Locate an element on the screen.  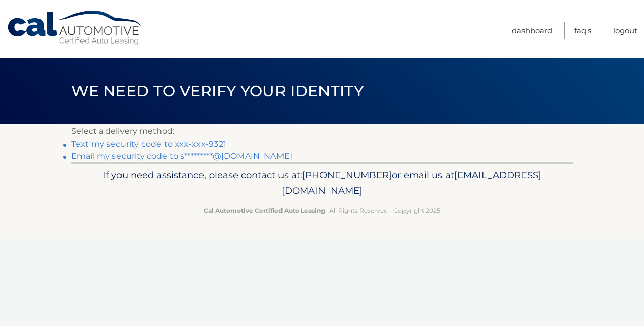
a: Text my security code to xxx-xxx-9321 is located at coordinates (149, 144).